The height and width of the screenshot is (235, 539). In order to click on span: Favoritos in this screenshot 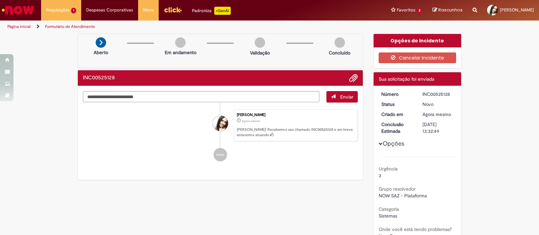, I will do `click(406, 10)`.